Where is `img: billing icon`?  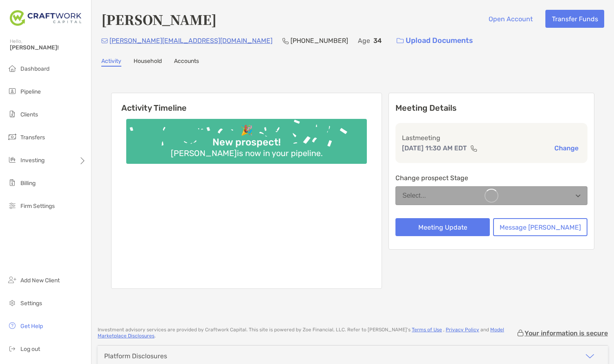 img: billing icon is located at coordinates (12, 183).